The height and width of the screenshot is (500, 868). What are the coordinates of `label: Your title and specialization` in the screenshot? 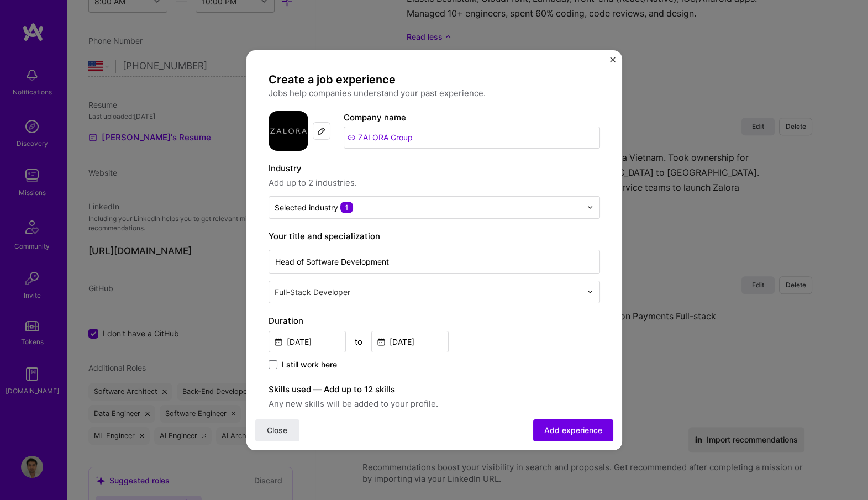 It's located at (434, 236).